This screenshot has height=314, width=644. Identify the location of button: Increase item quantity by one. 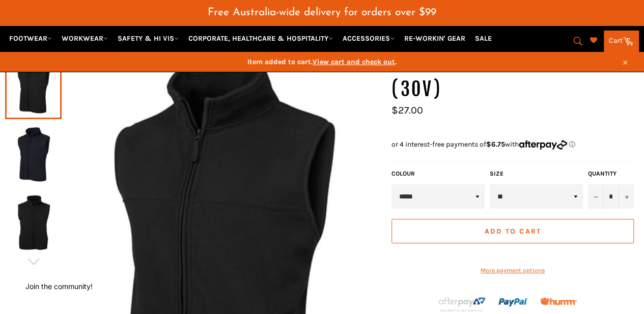
(626, 196).